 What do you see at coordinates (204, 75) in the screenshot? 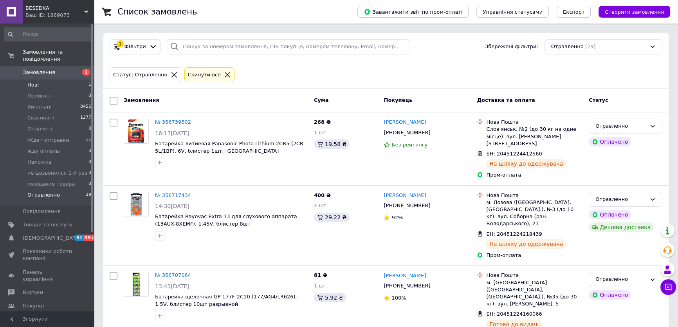
I see `div: Cкинути все` at bounding box center [204, 75].